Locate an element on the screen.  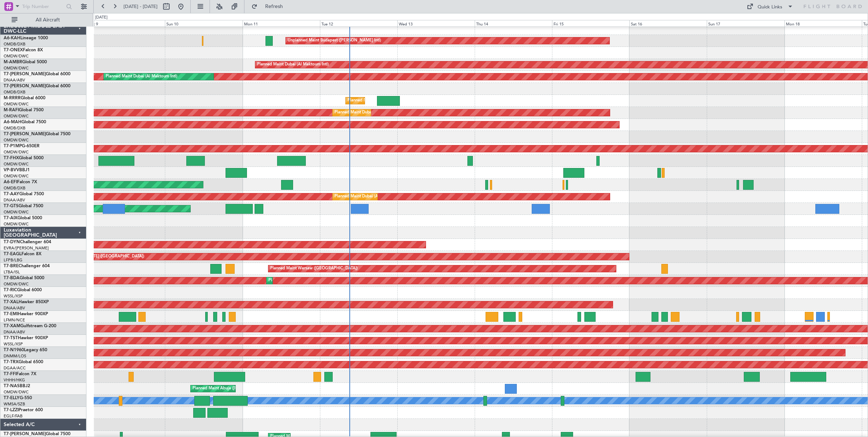
a: T7-EAGLFalcon 8X is located at coordinates (22, 254).